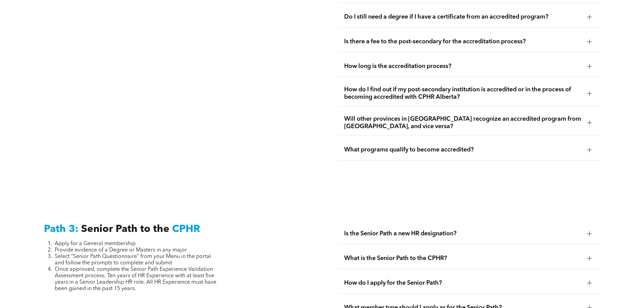  What do you see at coordinates (135, 278) in the screenshot?
I see `span: Once approved, complete the Senior Path Experience Validation Assessment process: Ten years of HR...` at bounding box center [135, 278].